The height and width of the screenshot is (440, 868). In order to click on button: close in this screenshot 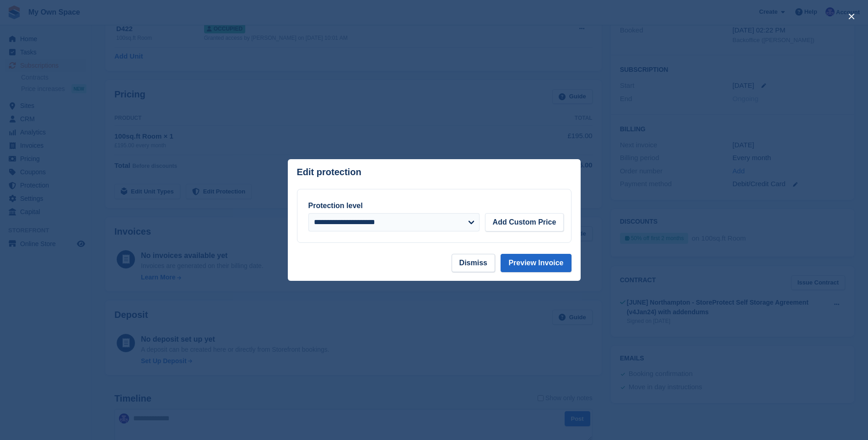, I will do `click(852, 16)`.